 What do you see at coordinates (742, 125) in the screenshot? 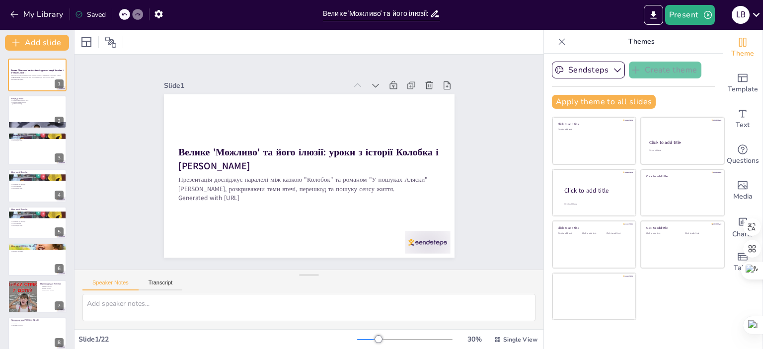
I see `span: Text` at bounding box center [742, 125].